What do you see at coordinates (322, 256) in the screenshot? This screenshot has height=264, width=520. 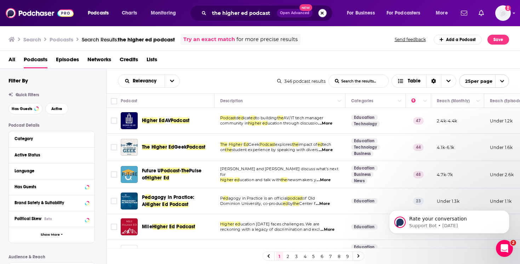 I see `a: 6` at bounding box center [322, 256].